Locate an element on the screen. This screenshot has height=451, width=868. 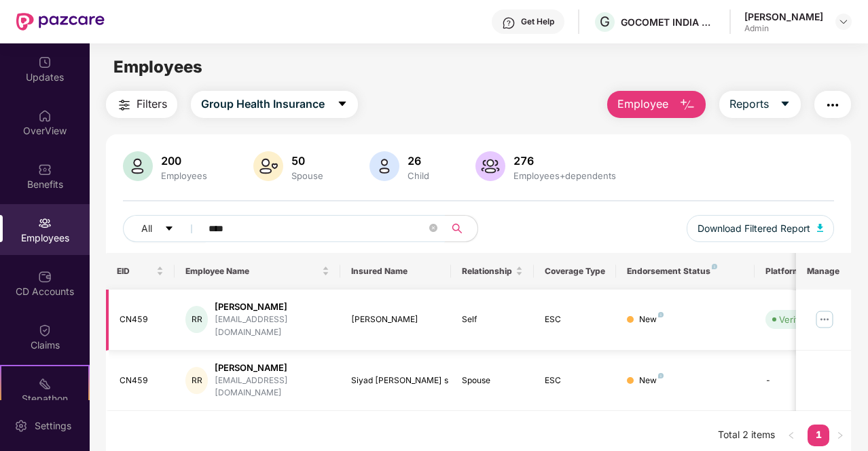
img: svg+xml;base64,PHN2ZyBpZD0iQ0RfQWNjb3VudHMiIGRhdGEtbmFtZT0iQ0QgQWNjb3VudHMiIHhtbG5zPSJodHRwOi8vd3... is located at coordinates (45, 277).